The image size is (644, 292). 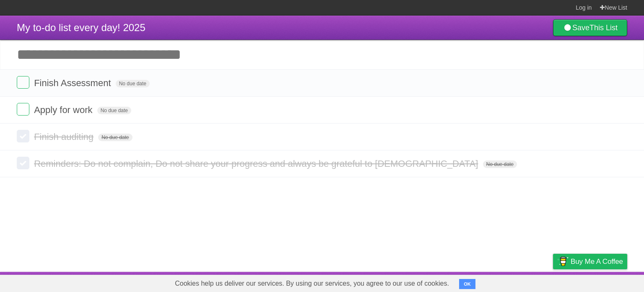 I want to click on a: Buy me a coffee, so click(x=590, y=261).